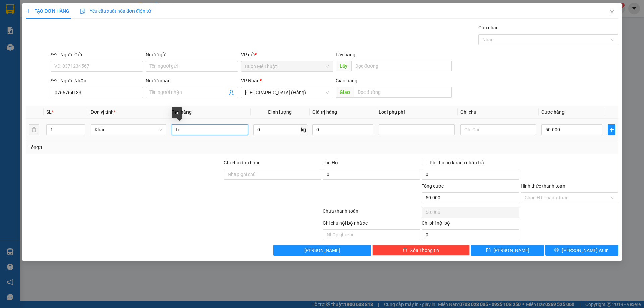 Image resolution: width=644 pixels, height=308 pixels. What do you see at coordinates (103, 112) in the screenshot?
I see `span: Đơn vị tính` at bounding box center [103, 112].